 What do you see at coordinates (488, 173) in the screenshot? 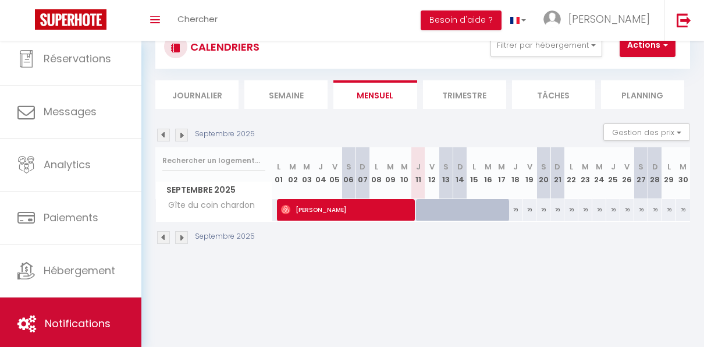
I see `th: 16` at bounding box center [488, 173].